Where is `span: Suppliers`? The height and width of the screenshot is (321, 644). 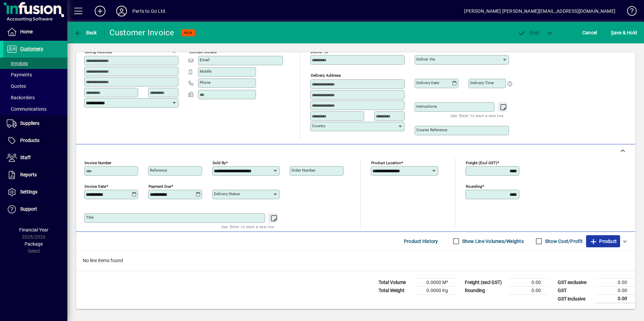 span: Suppliers is located at coordinates (29, 123).